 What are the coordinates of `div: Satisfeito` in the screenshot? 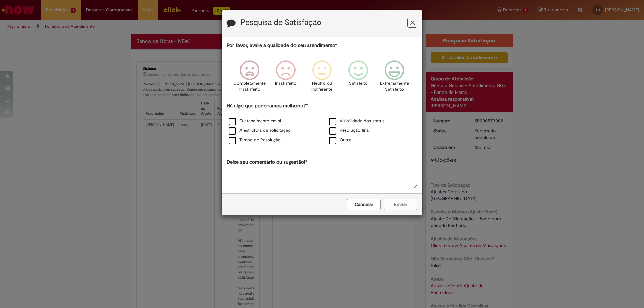 It's located at (358, 78).